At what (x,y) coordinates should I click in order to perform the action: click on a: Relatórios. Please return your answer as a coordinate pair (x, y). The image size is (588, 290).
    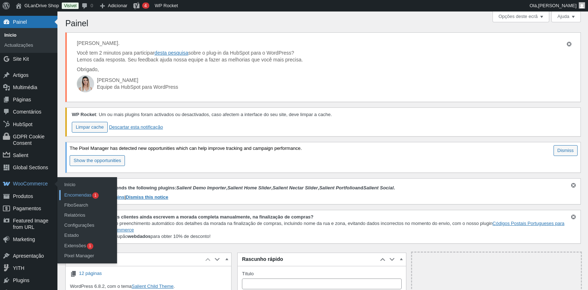
    Looking at the image, I should click on (88, 215).